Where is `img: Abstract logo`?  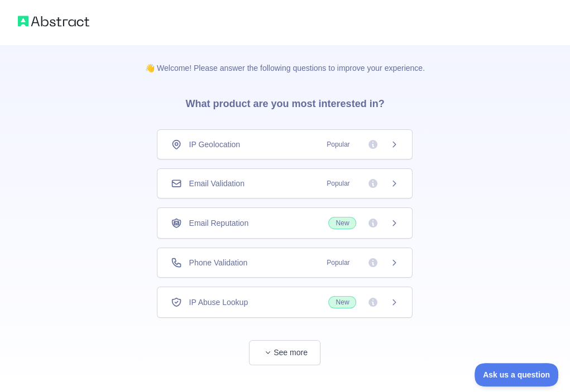 img: Abstract logo is located at coordinates (53, 21).